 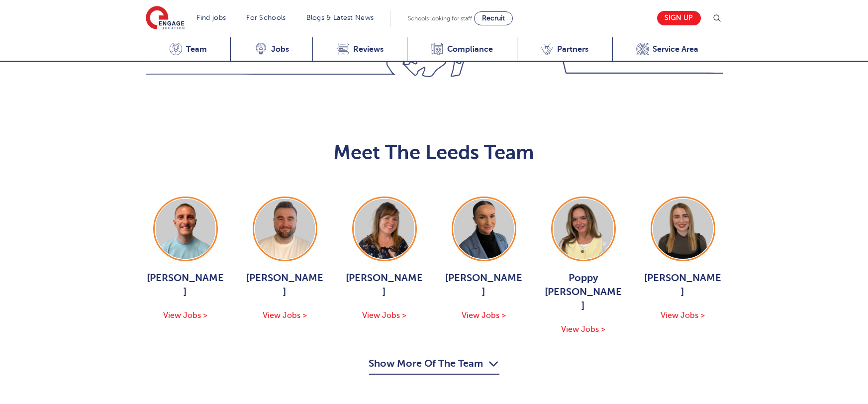 I want to click on a: Sign up, so click(x=679, y=18).